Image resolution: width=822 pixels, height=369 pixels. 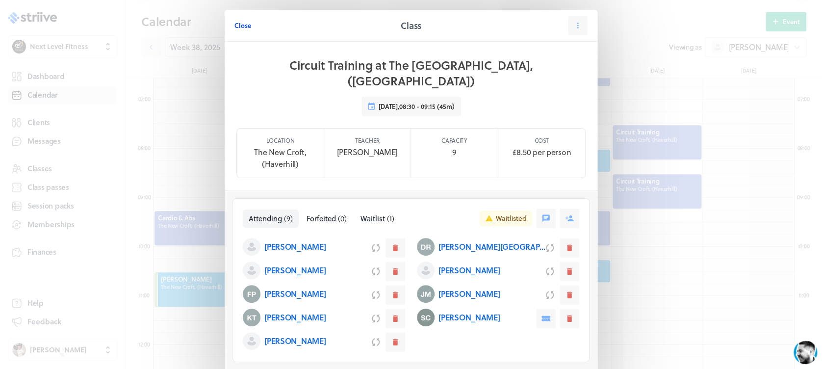 I want to click on tspan: GIF, so click(x=160, y=307).